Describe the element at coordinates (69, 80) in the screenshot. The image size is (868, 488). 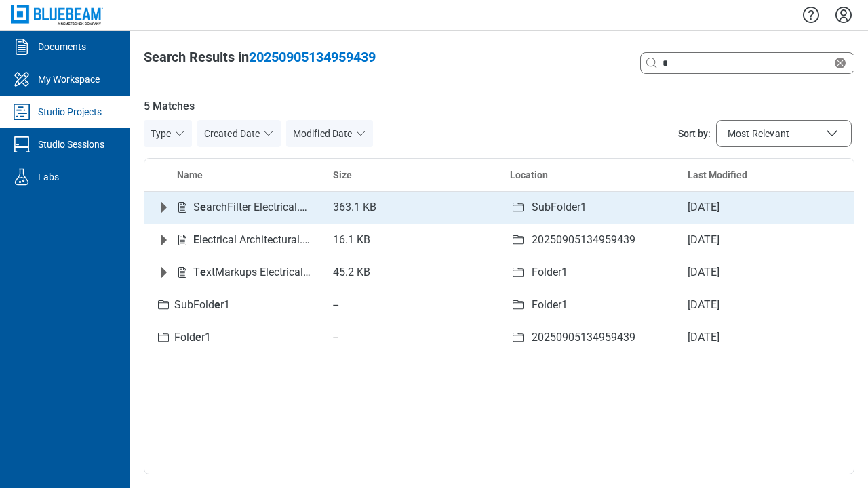
I see `div: My Workspace` at that location.